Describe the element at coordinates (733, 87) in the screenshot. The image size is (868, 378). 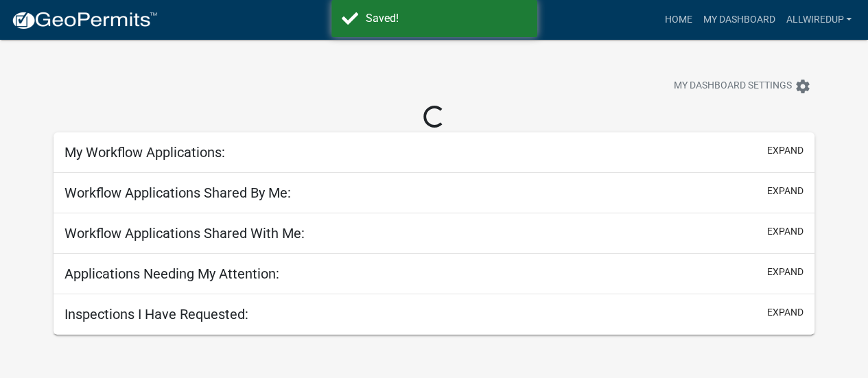
I see `span: My Dashboard Settings` at that location.